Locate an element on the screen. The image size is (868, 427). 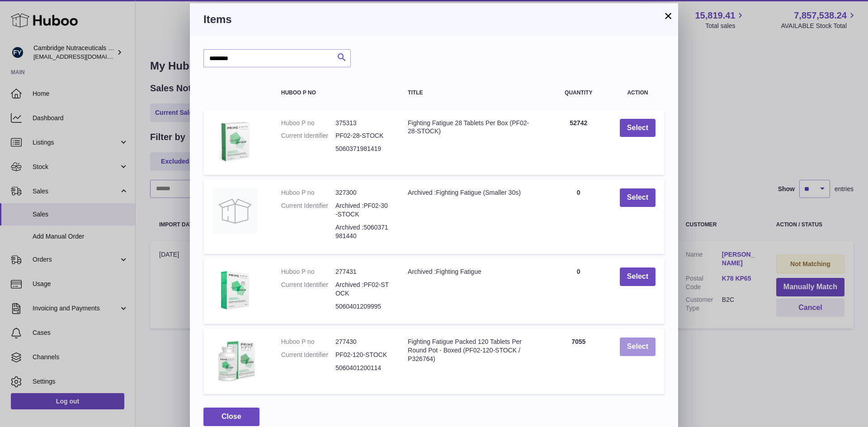
th: Quantity is located at coordinates (579, 93).